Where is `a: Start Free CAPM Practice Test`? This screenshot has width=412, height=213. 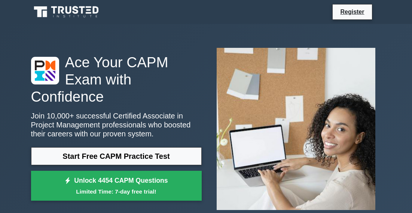
a: Start Free CAPM Practice Test is located at coordinates (116, 156).